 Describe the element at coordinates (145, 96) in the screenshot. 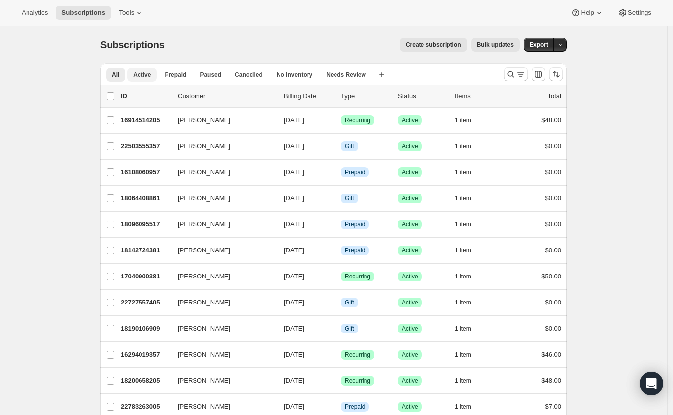

I see `p: ID` at that location.